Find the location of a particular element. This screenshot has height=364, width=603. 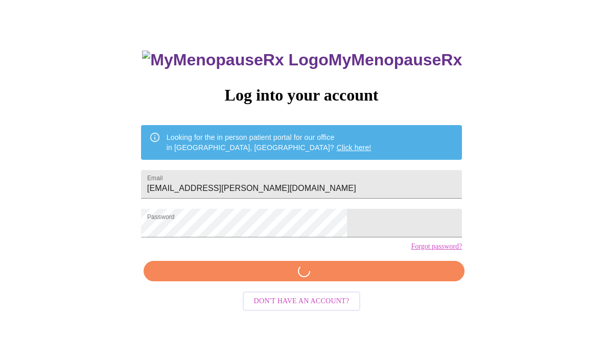

button: Don't have an account? is located at coordinates (302, 302).